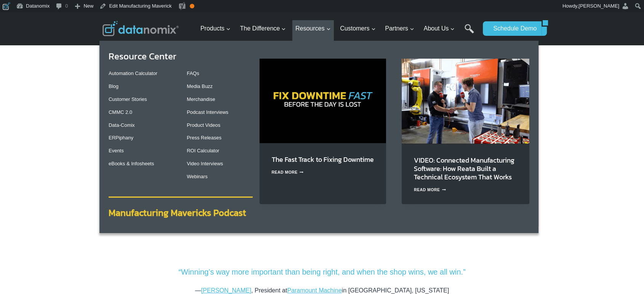  What do you see at coordinates (439, 28) in the screenshot?
I see `span: About Us` at bounding box center [439, 28].